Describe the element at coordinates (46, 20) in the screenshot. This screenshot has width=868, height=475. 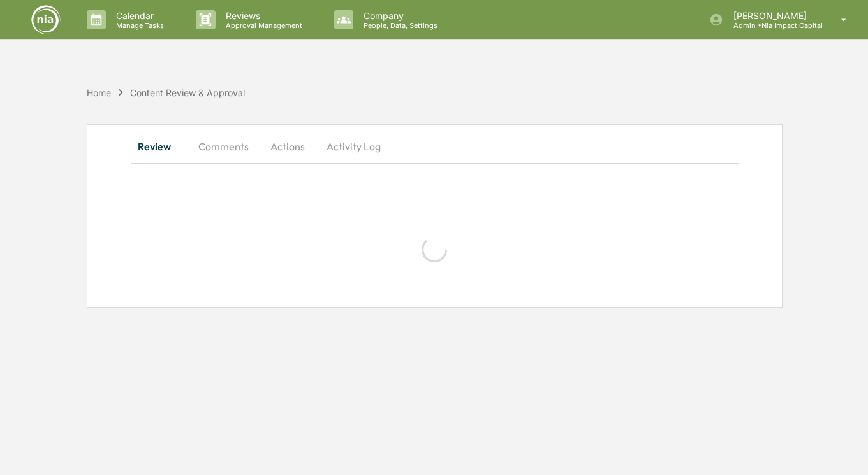
I see `img: logo` at that location.